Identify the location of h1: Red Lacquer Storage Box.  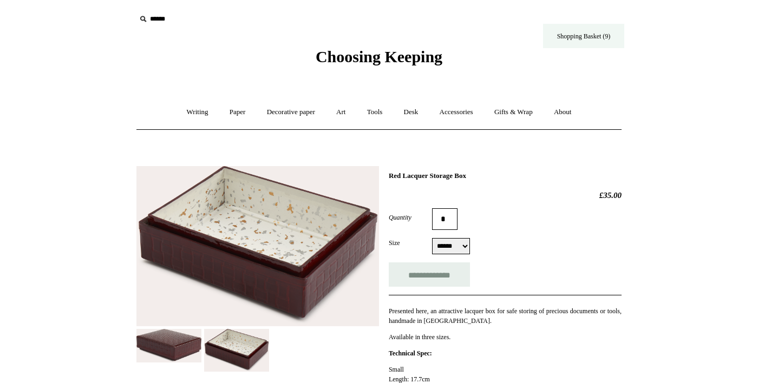
(505, 176).